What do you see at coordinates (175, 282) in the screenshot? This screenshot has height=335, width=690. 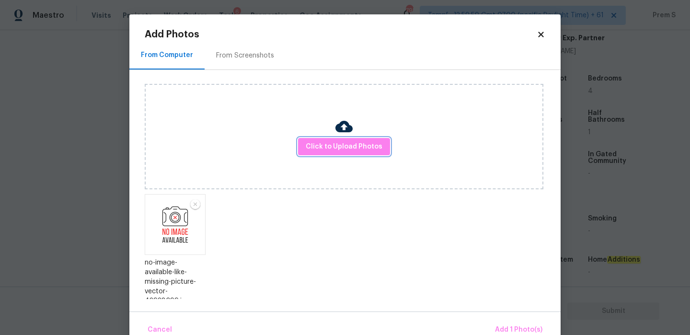 I see `div: no-image-available-like-missing-picture-vector-43938299.jpg` at bounding box center [175, 282].